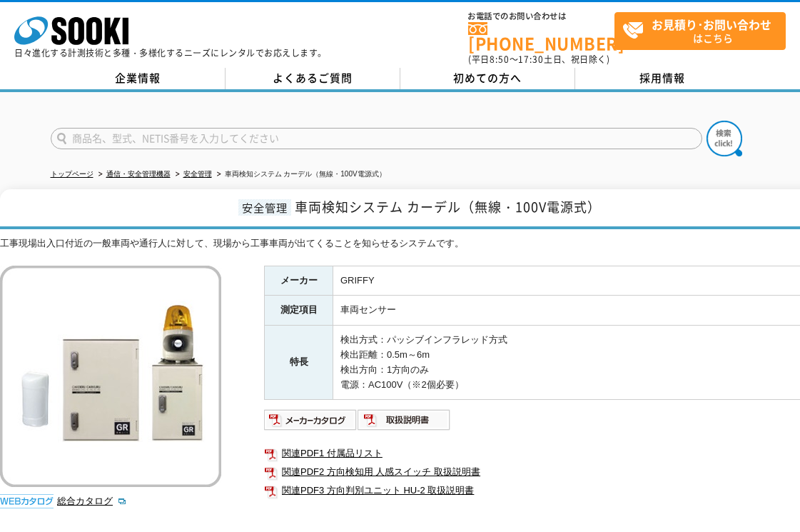 The width and height of the screenshot is (800, 532). I want to click on span: お電話でのお問い合わせは, so click(542, 16).